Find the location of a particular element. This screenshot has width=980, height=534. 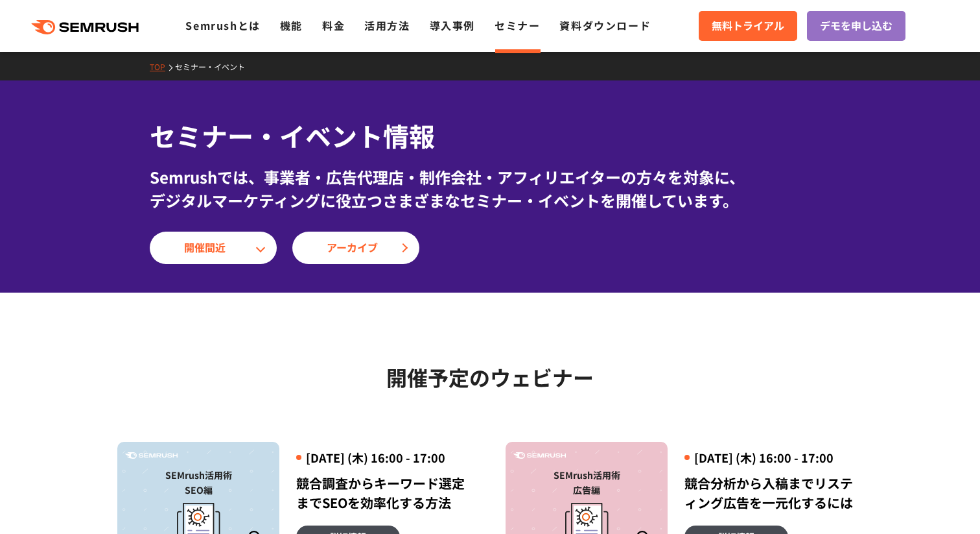

a: 無料トライアル is located at coordinates (748, 26).